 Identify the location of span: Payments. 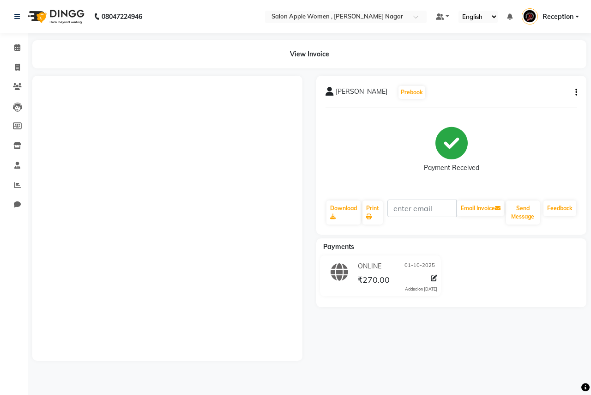
(338, 246).